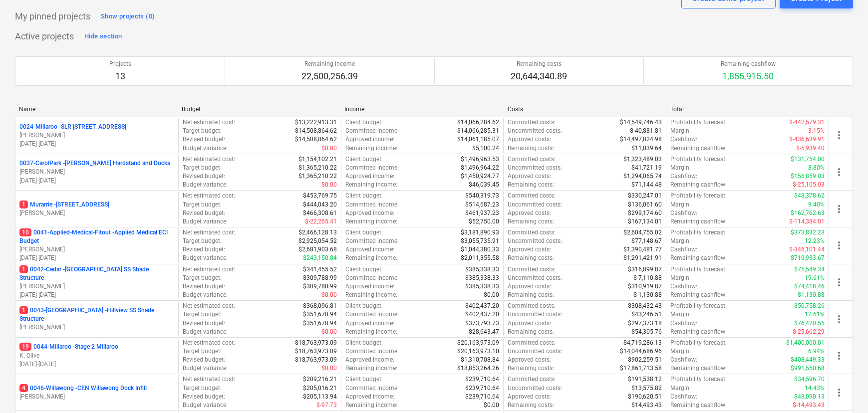  I want to click on p: $14,549,746.43, so click(640, 122).